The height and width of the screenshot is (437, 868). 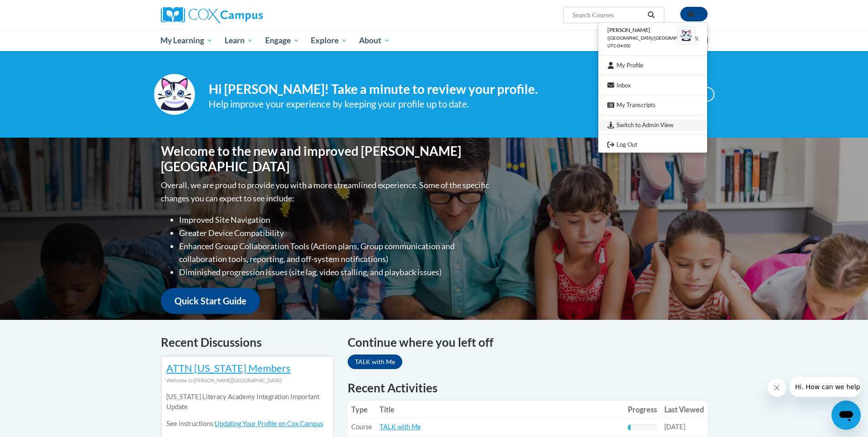 I want to click on div: Main menu, so click(x=434, y=41).